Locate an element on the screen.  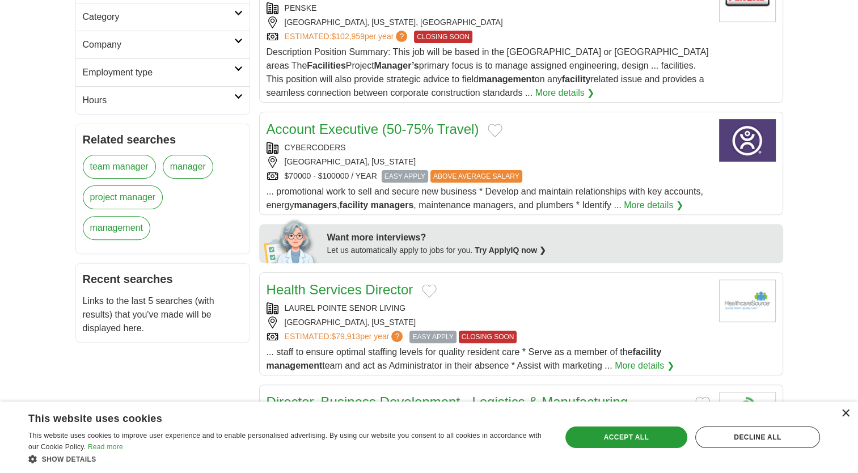
div: Let us automatically apply to jobs for you. is located at coordinates (552, 250).